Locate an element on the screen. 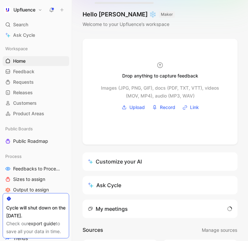 The height and width of the screenshot is (241, 248). button: Manage sources is located at coordinates (220, 230).